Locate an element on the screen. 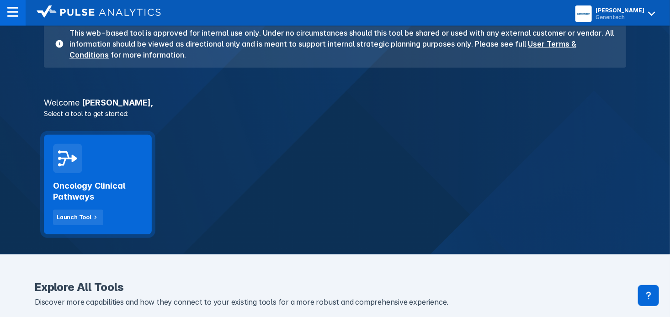 Image resolution: width=670 pixels, height=317 pixels. p: Discover more capabilities and how they connect to your existing tools for a more robust and comp... is located at coordinates (335, 303).